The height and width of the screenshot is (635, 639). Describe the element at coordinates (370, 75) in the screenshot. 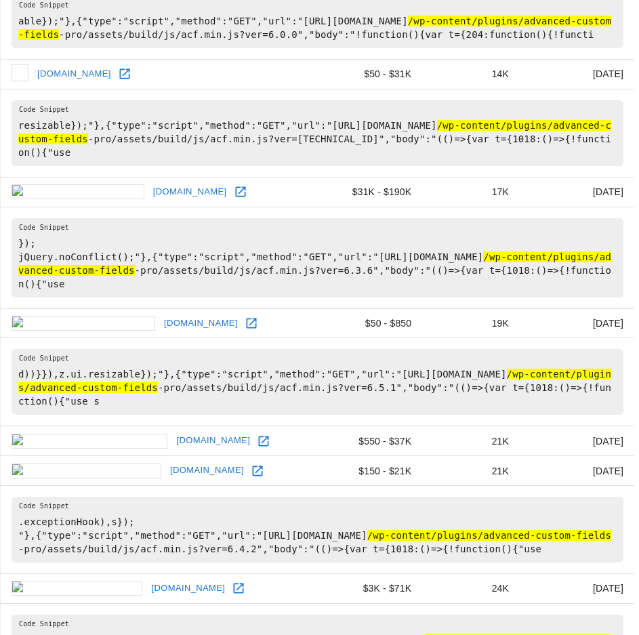

I see `td: $50 - $31K` at that location.